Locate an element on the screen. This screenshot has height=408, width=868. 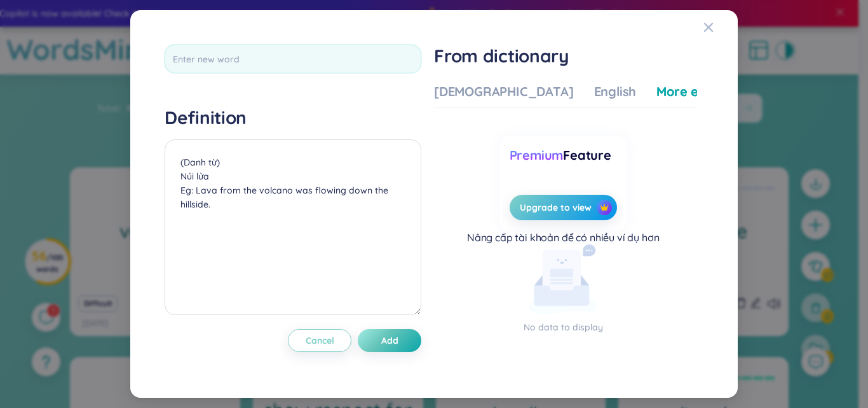
div: Feature is located at coordinates (562, 156).